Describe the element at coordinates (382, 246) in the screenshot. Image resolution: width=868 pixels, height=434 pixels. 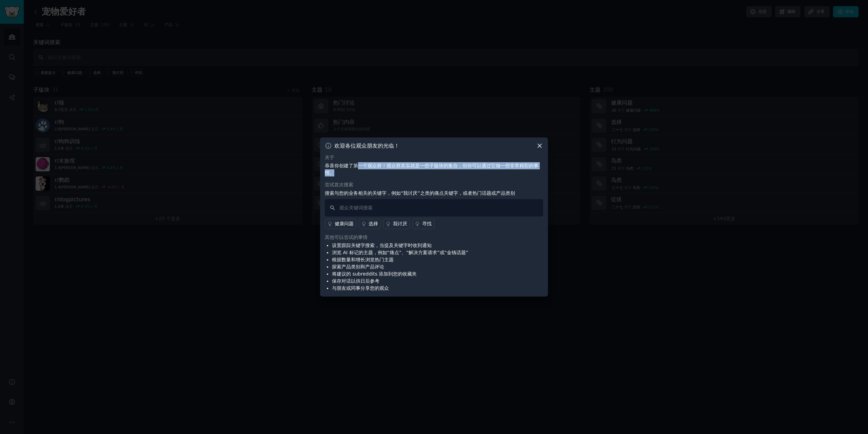
I see `font: 设置跟踪关键字搜索，当提及关键字时收到通知` at that location.